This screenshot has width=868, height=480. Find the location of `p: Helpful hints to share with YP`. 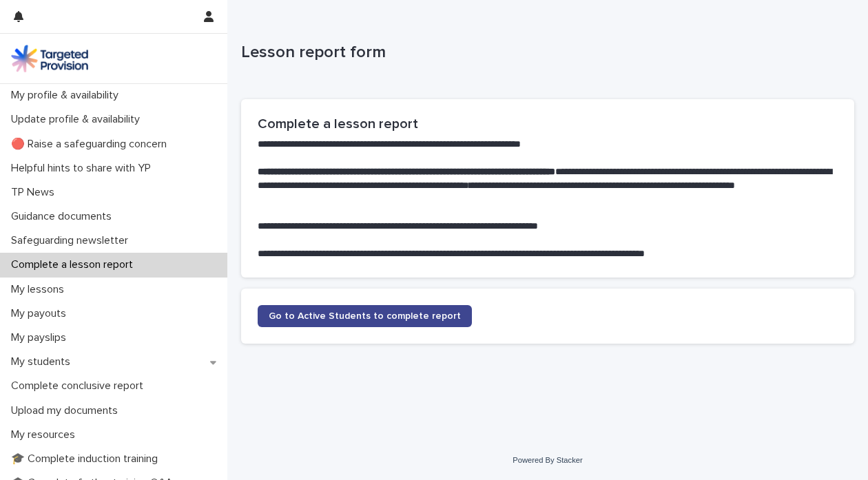

p: Helpful hints to share with YP is located at coordinates (84, 168).